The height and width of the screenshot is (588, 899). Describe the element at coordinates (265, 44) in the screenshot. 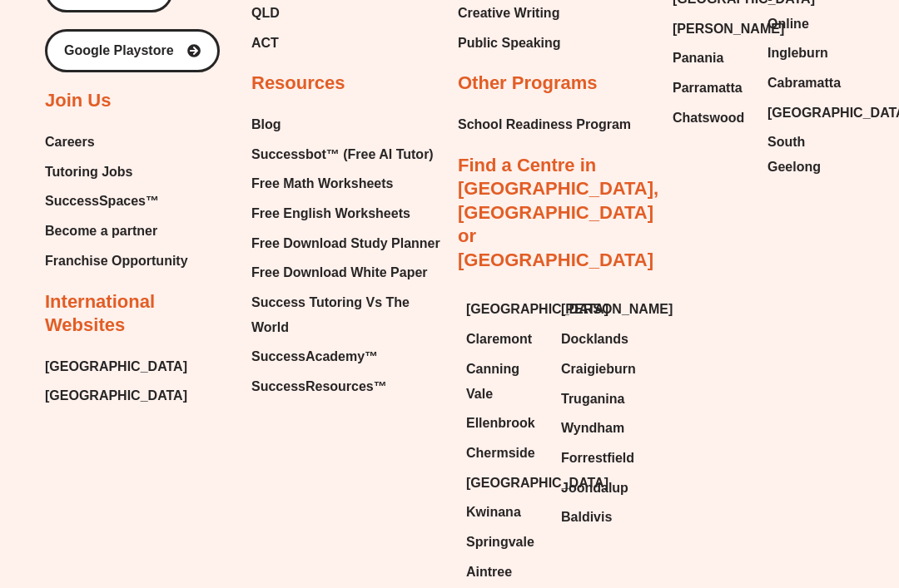

I see `span: ACT` at that location.